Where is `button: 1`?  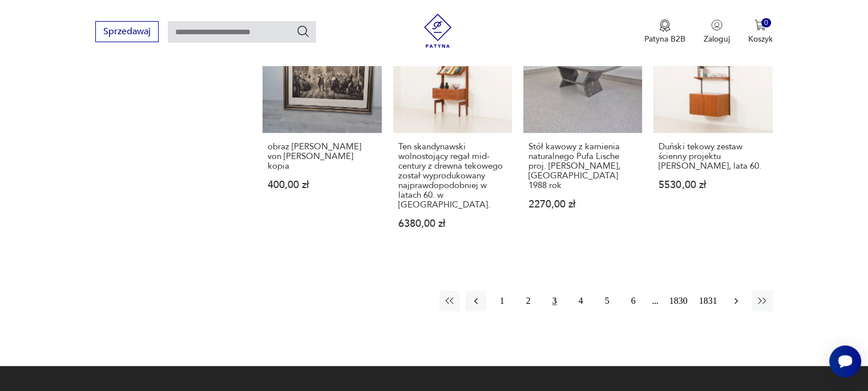
button: 1 is located at coordinates (502, 301).